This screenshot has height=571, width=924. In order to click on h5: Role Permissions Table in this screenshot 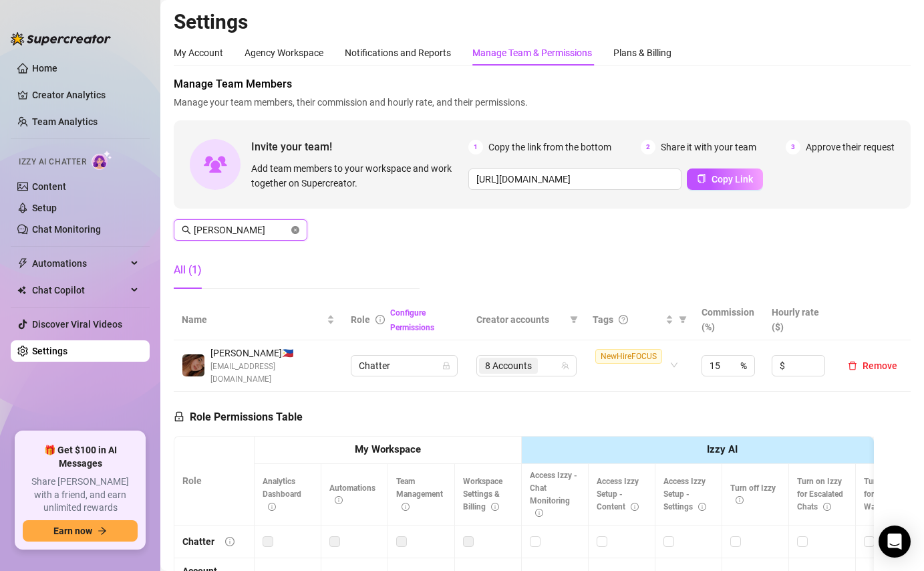, I will do `click(238, 417)`.